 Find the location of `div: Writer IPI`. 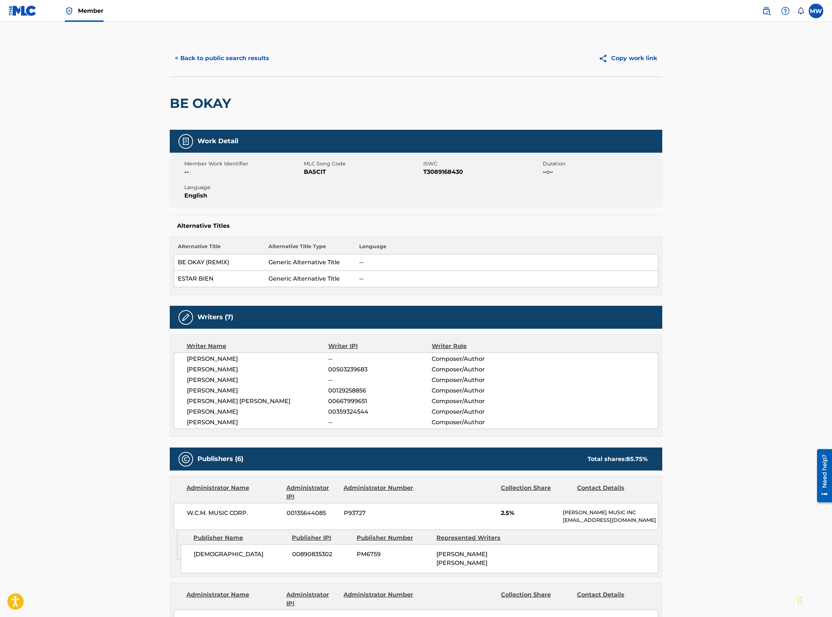

div: Writer IPI is located at coordinates (380, 346).